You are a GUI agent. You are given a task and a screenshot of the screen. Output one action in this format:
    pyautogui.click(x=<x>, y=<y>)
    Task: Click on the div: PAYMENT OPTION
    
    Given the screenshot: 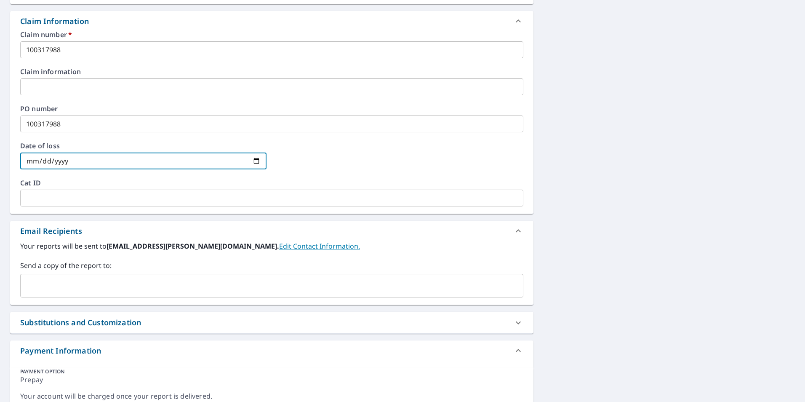 What is the action you would take?
    pyautogui.click(x=272, y=371)
    